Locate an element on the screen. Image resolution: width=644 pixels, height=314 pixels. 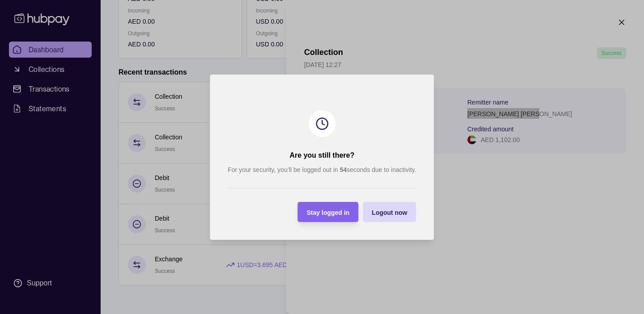
span: Logout now is located at coordinates (389, 212).